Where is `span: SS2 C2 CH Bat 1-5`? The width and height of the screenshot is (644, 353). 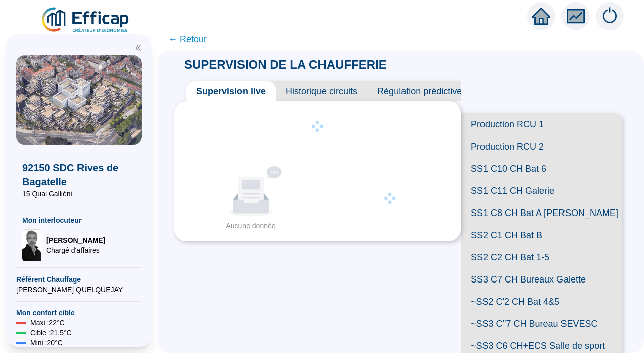
span: SS2 C2 CH Bat 1-5 is located at coordinates (541, 257).